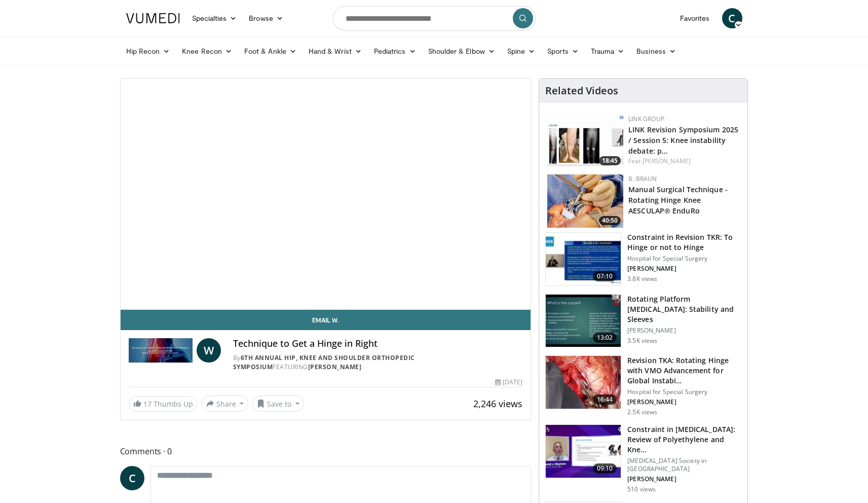  I want to click on a: Specialties, so click(215, 18).